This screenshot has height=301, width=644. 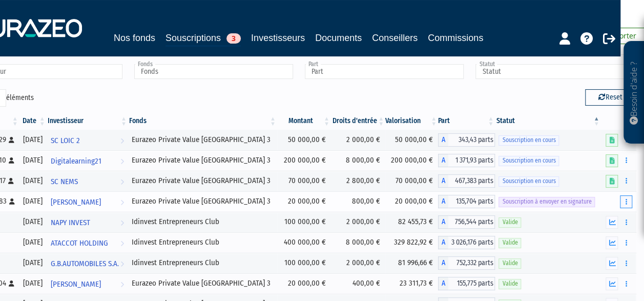 I want to click on a: Digitalearning21, so click(x=87, y=160).